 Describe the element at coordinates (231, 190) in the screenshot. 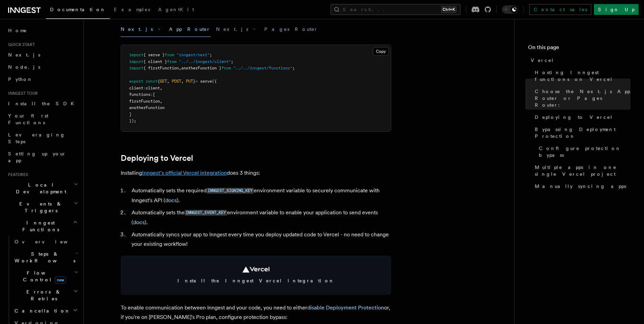

I see `a: INNGEST_SIGNING_KEY` at that location.